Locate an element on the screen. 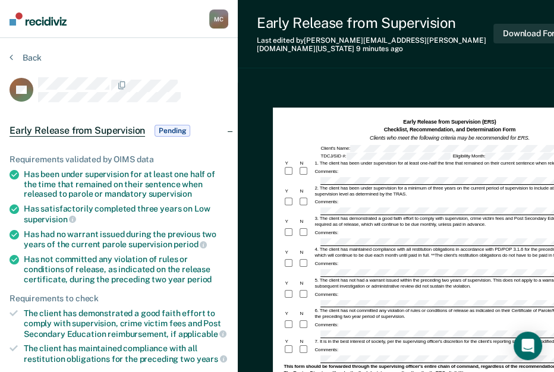  strong: Early Release from Supervision (ERS) is located at coordinates (449, 122).